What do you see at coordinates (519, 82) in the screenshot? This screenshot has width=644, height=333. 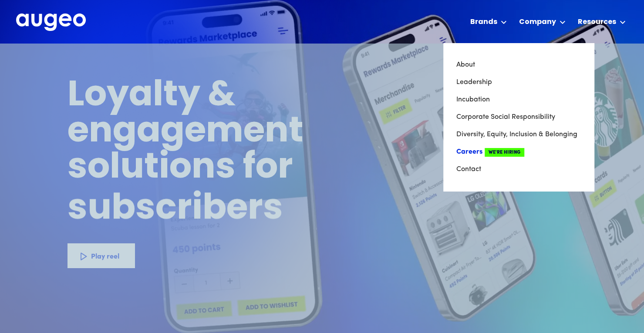 I see `a: Leadership` at bounding box center [519, 82].